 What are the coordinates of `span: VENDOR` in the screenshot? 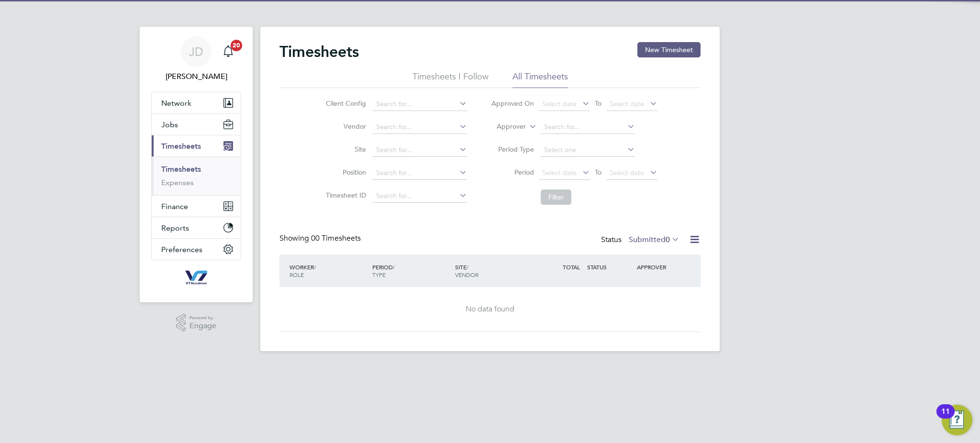 It's located at (467, 275).